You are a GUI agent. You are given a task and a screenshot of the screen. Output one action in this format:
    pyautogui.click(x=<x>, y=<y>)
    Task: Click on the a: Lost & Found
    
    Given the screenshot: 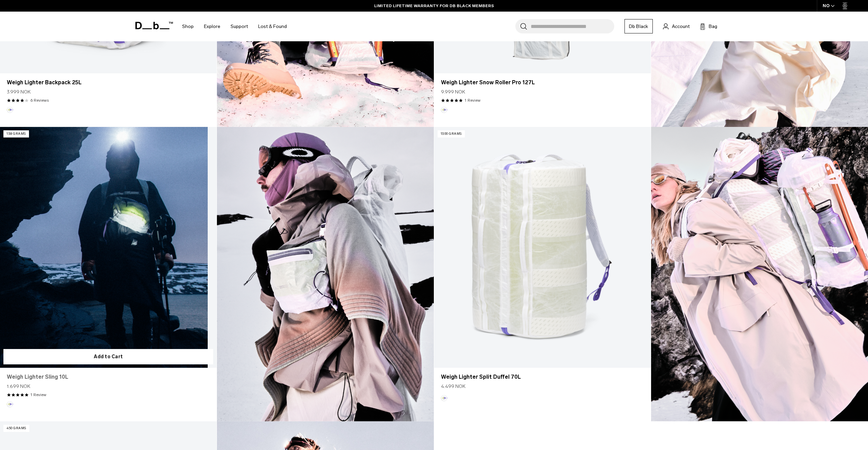 What is the action you would take?
    pyautogui.click(x=272, y=26)
    